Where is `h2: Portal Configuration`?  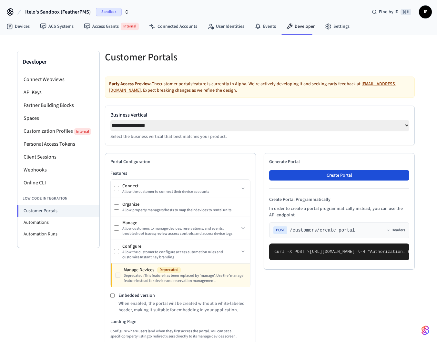
h2: Portal Configuration is located at coordinates (180, 162).